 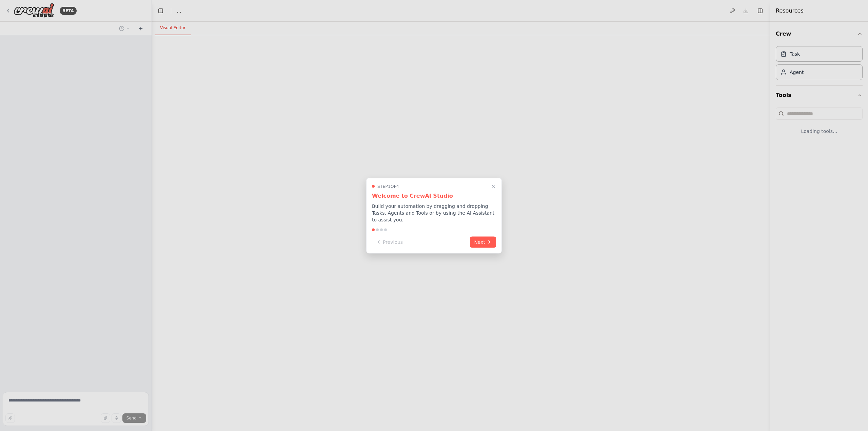 What do you see at coordinates (161, 11) in the screenshot?
I see `button: Hide left sidebar` at bounding box center [161, 11].